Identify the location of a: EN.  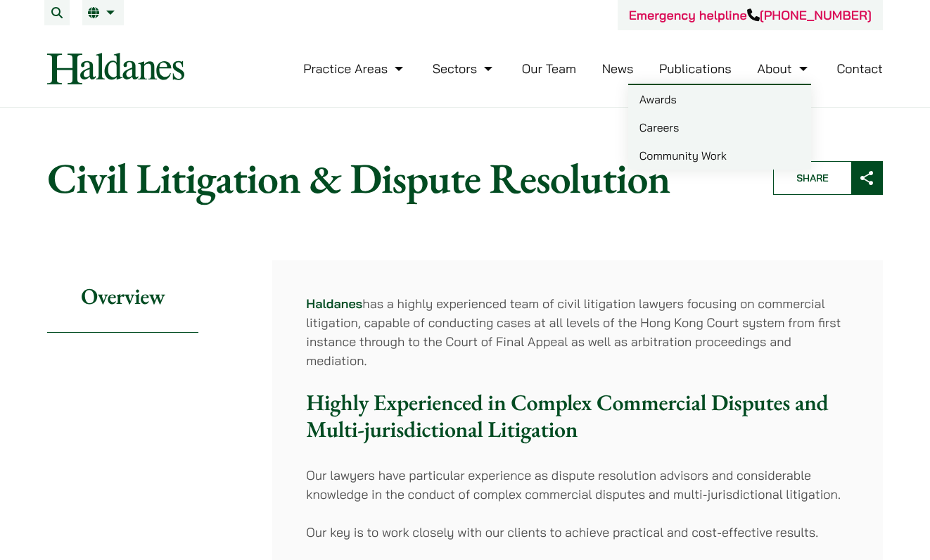
(103, 13).